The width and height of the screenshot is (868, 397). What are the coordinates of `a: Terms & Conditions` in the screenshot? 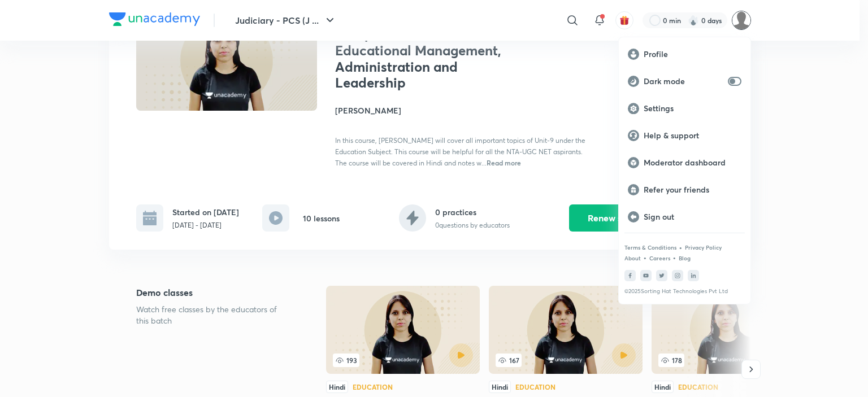 It's located at (651, 247).